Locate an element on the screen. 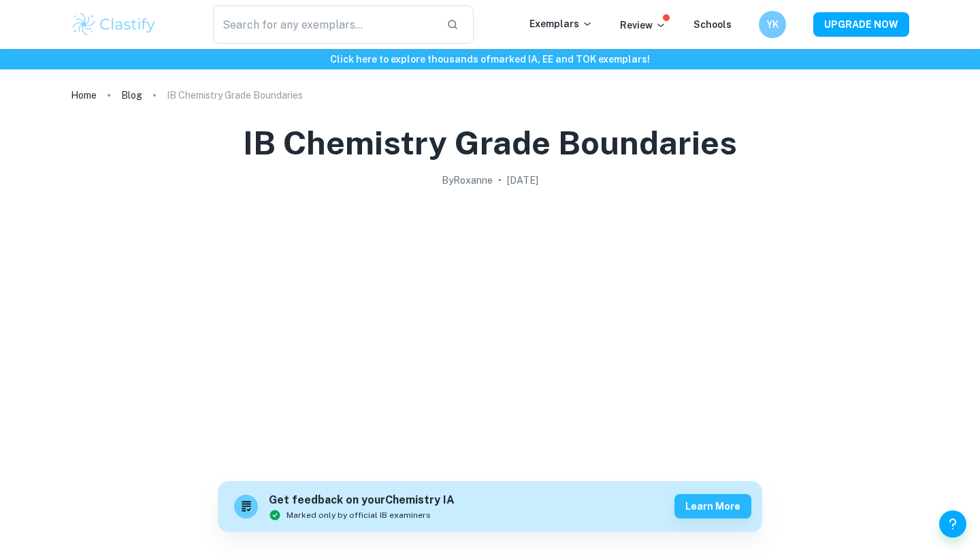 The image size is (980, 558). h2: By Roxanne is located at coordinates (467, 180).